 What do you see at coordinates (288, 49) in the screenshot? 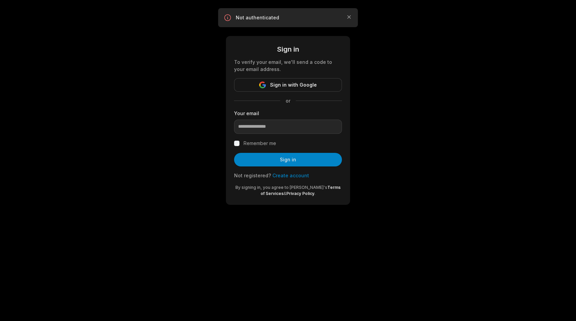
I see `div: Sign in` at bounding box center [288, 49].